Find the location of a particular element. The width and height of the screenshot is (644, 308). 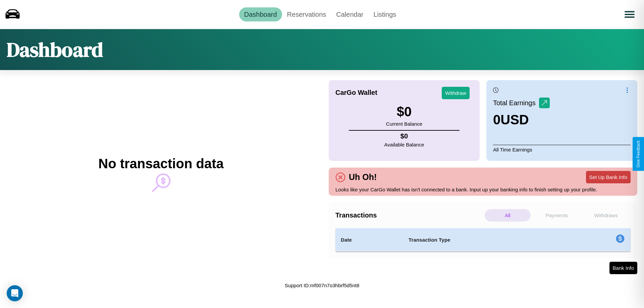

h4: Transaction Type is located at coordinates (485, 240).